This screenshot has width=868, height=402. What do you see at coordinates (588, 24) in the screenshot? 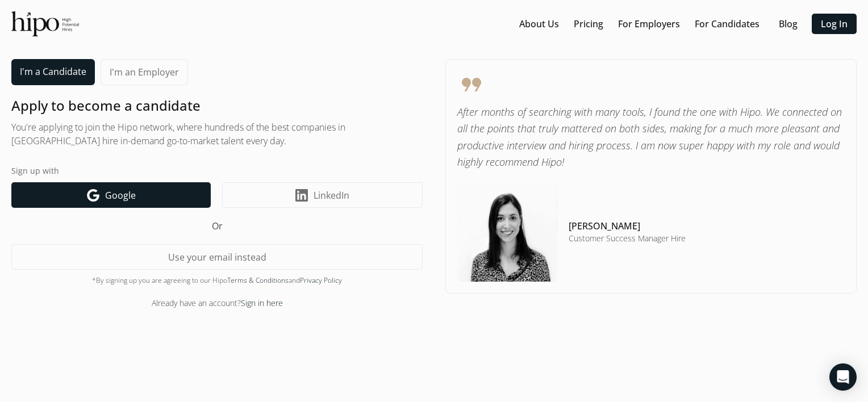
I see `a: Pricing` at bounding box center [588, 24].